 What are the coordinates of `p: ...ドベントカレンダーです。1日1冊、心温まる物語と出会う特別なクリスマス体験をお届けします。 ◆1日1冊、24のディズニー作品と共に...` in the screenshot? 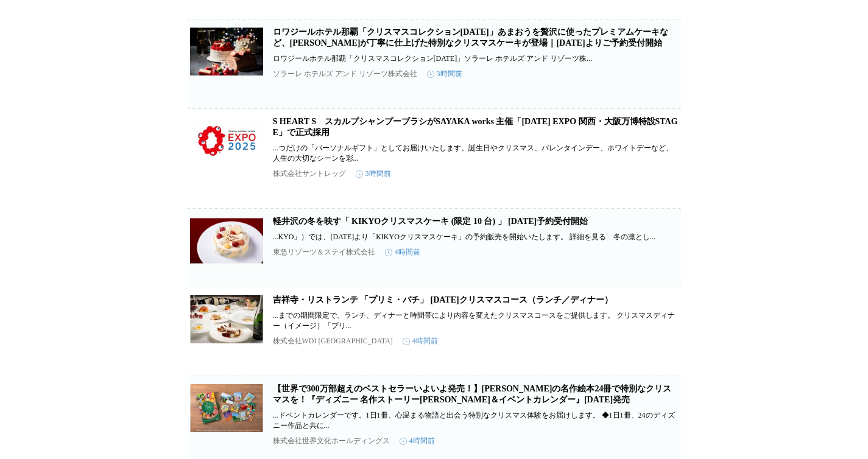 It's located at (476, 421).